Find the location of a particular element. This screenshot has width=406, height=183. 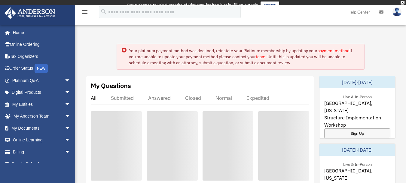

a: menu is located at coordinates (85, 13).